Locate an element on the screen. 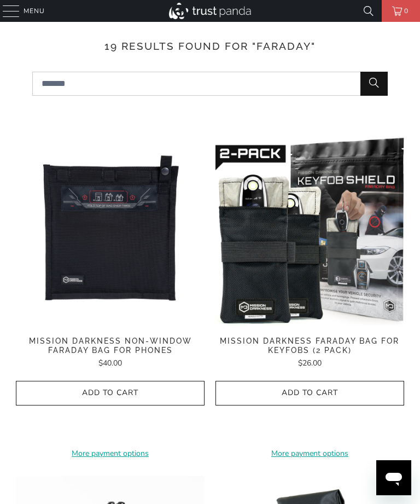  a: Mission Darkness Faraday Bag for Keyfobs (2 pack) $26.00 is located at coordinates (309, 353).